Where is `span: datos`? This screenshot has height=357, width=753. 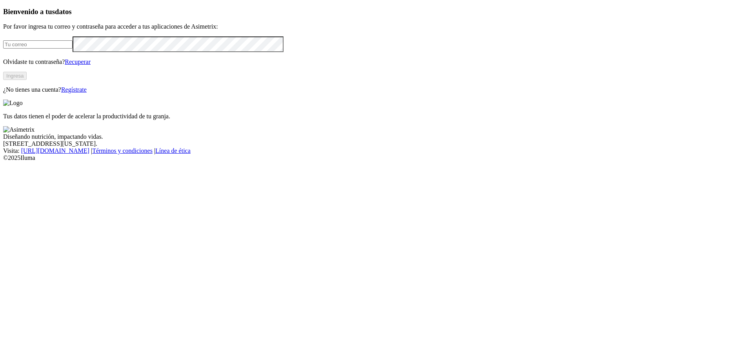
span: datos is located at coordinates (63, 11).